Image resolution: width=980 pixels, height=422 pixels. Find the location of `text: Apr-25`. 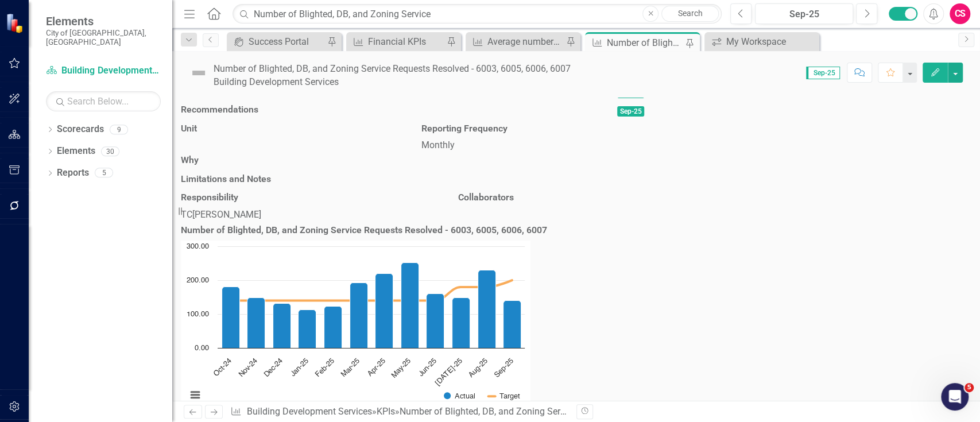

text: Apr-25 is located at coordinates (377, 367).